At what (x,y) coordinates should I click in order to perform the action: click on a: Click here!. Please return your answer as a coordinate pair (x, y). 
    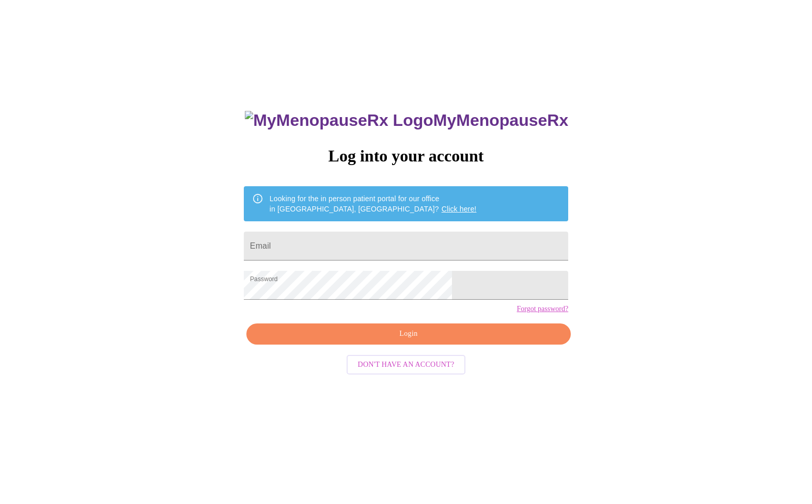
    Looking at the image, I should click on (459, 209).